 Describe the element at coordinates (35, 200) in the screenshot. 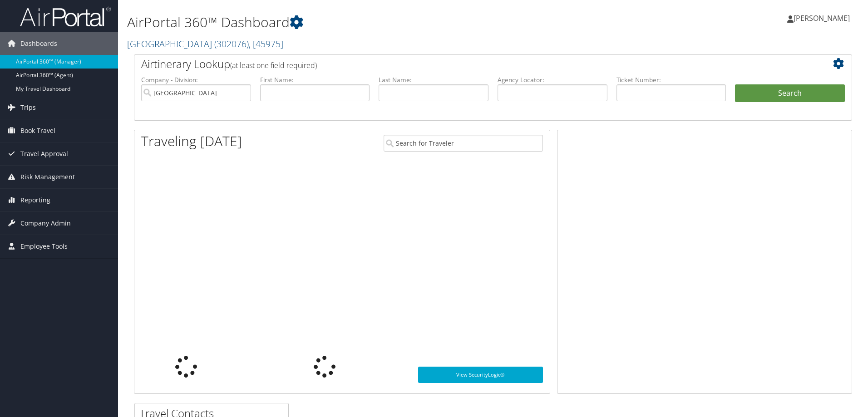

I see `span: Reporting` at that location.